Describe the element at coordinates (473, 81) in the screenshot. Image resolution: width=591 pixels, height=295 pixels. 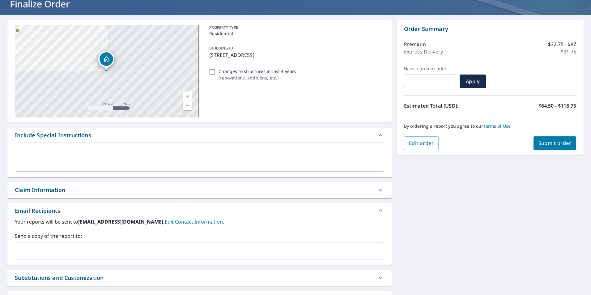
I see `span: Apply` at that location.